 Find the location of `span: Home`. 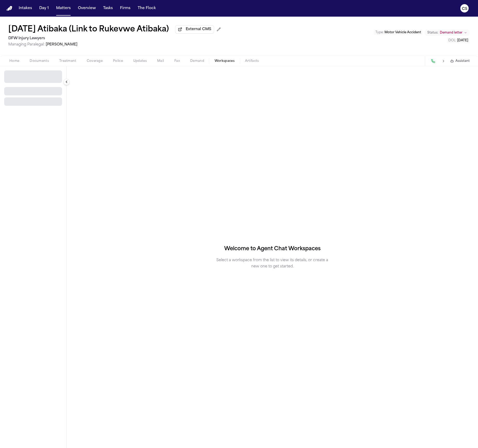

span: Home is located at coordinates (14, 61).